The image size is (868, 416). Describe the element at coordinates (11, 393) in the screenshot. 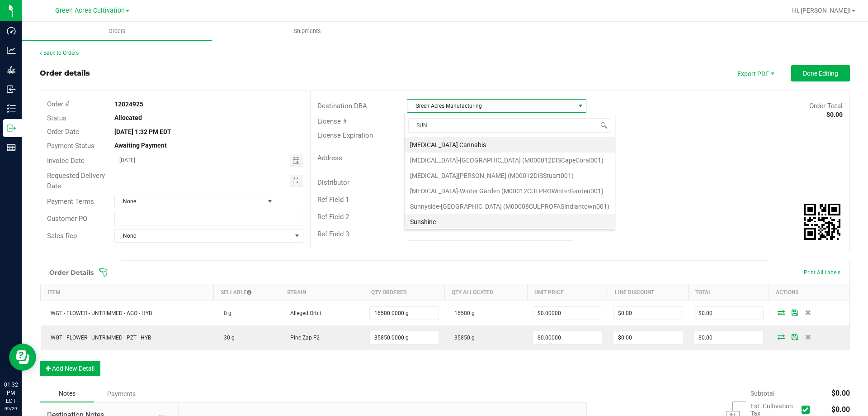

I see `p: 01:32 PM EDT` at that location.